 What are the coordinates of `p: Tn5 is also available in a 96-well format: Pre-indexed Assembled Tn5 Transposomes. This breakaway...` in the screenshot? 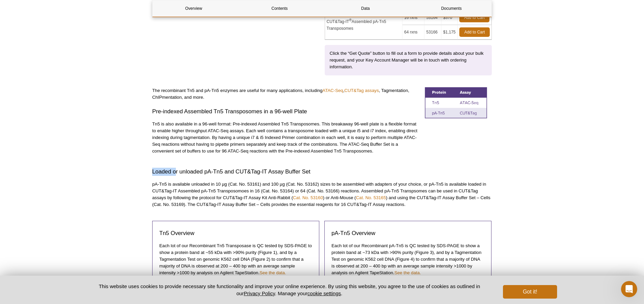 It's located at (286, 138).